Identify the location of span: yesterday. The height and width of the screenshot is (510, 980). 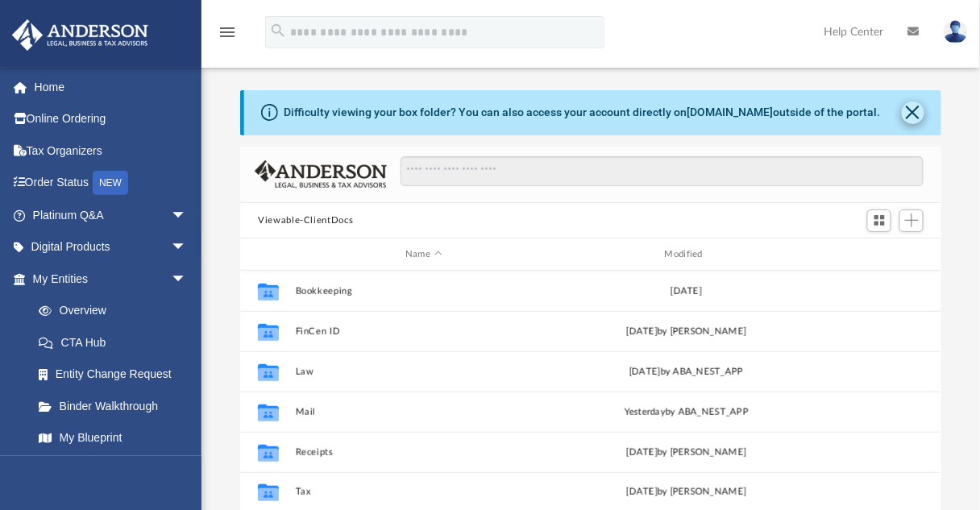
(645, 412).